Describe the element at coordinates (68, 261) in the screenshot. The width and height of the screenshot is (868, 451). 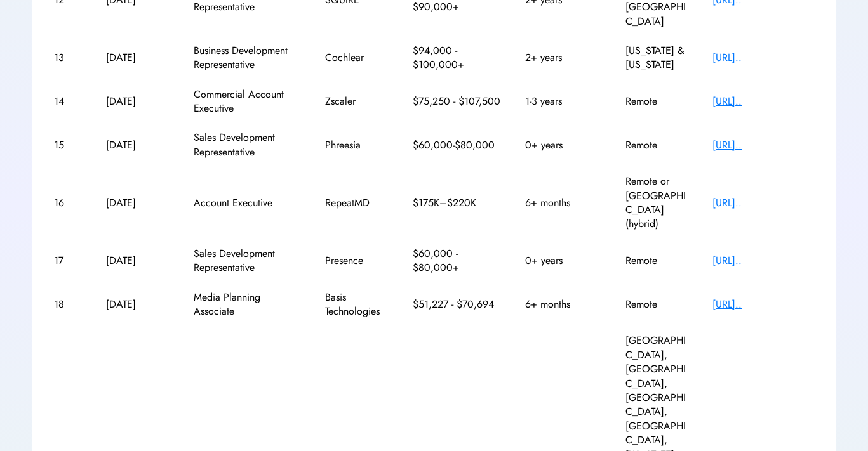
I see `div: 17` at that location.